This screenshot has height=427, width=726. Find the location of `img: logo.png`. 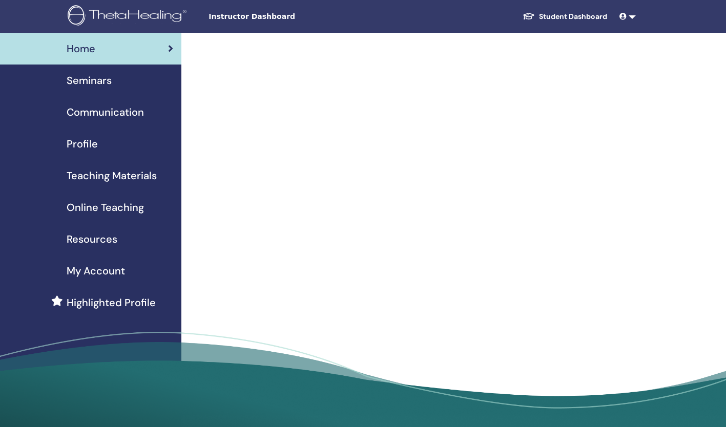

img: logo.png is located at coordinates (129, 16).